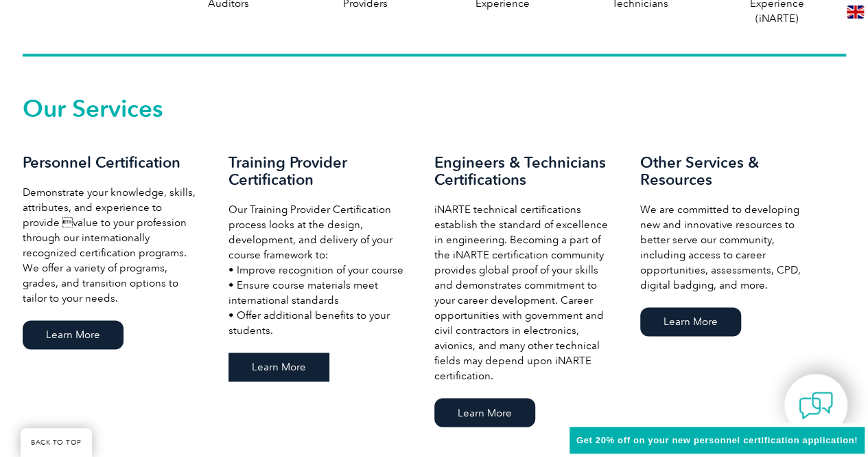 The width and height of the screenshot is (868, 457). I want to click on p: iNARTE technical certifications establish the standard of excellence in engineering. Becoming a p..., so click(523, 293).